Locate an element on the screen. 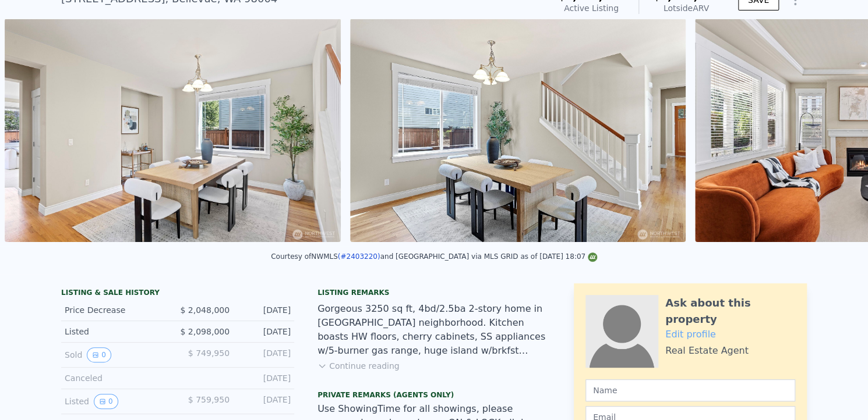 Image resolution: width=868 pixels, height=420 pixels. input: Name is located at coordinates (690, 391).